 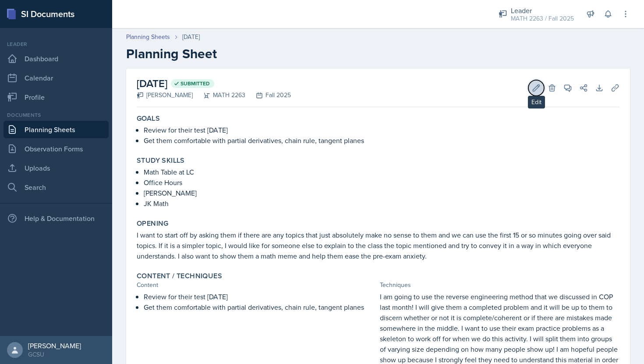 What do you see at coordinates (381, 172) in the screenshot?
I see `p: Math Table at LC` at bounding box center [381, 172].